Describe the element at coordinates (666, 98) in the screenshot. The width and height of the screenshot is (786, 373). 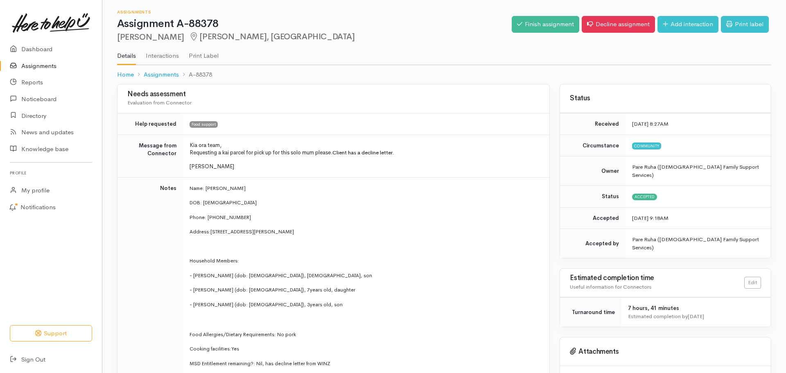
I see `h3: Status` at that location.